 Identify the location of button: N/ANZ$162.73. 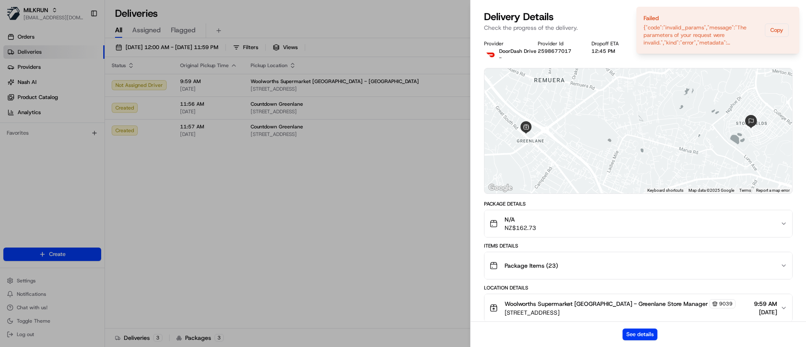
(638, 224).